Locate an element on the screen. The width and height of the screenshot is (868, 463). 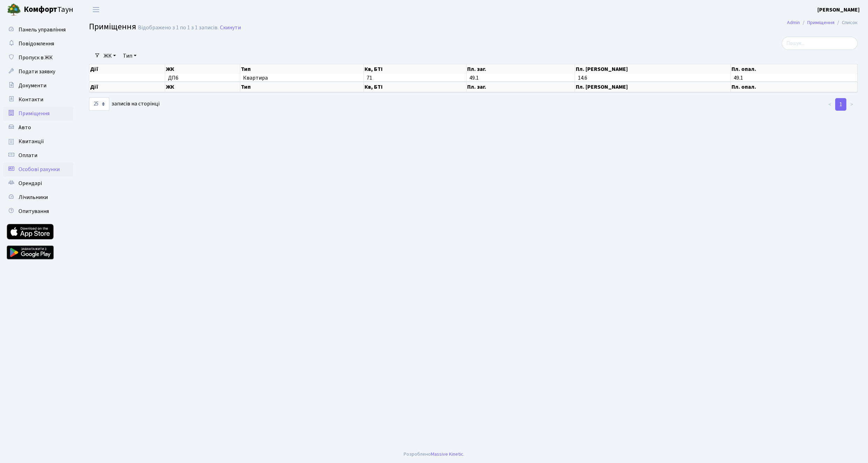
span: Лічильники is located at coordinates (33, 197).